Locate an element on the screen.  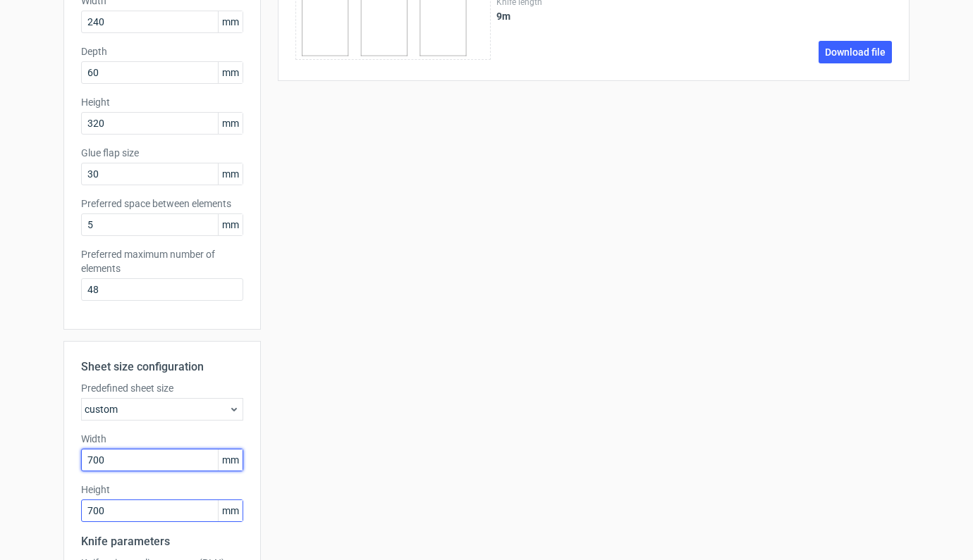
label: Glue flap size is located at coordinates (162, 153).